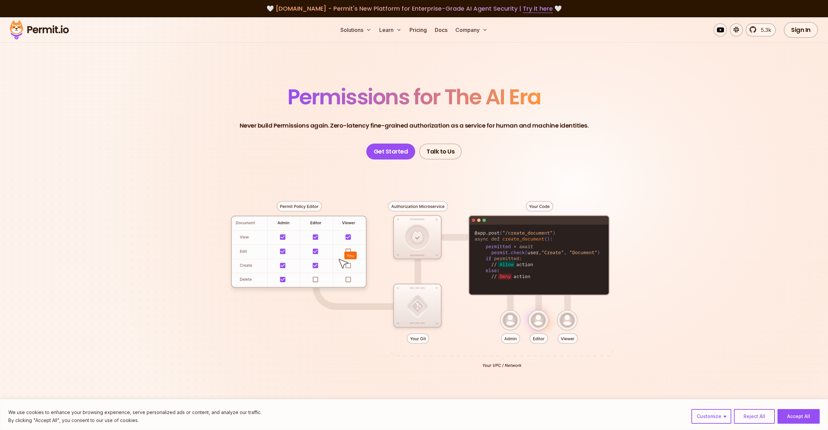  I want to click on button: Solutions, so click(356, 30).